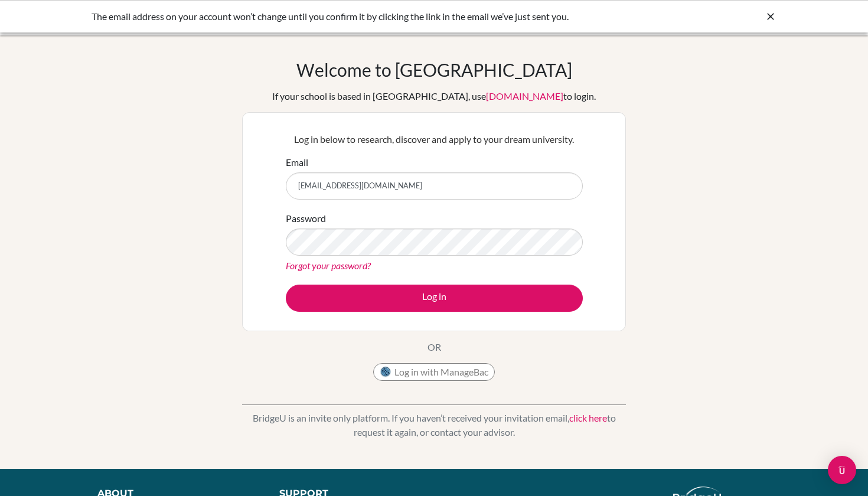 Image resolution: width=868 pixels, height=496 pixels. What do you see at coordinates (297, 163) in the screenshot?
I see `label: Email` at bounding box center [297, 163].